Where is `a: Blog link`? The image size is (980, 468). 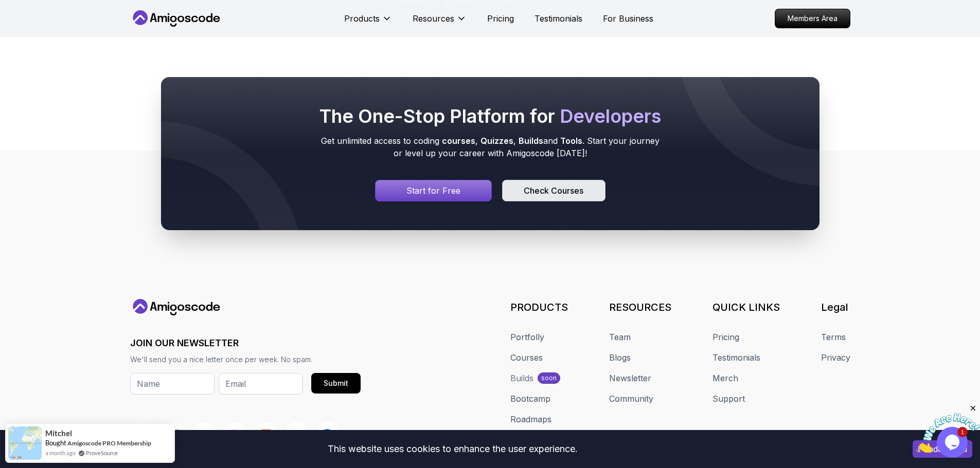
a: Blog link is located at coordinates (266, 435).